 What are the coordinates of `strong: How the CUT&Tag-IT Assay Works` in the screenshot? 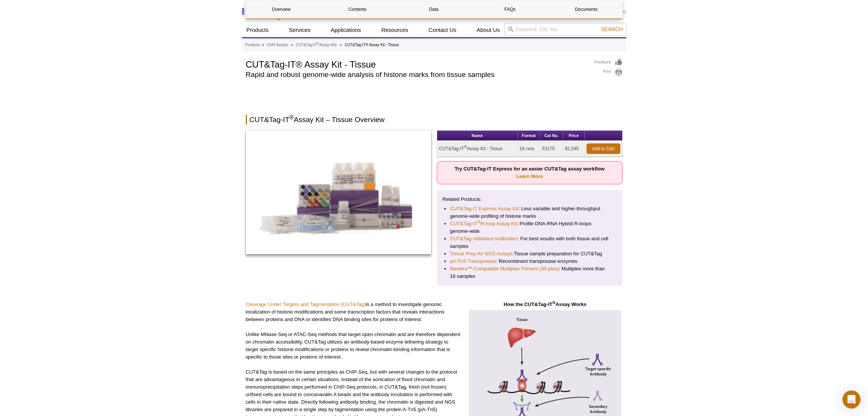 It's located at (545, 304).